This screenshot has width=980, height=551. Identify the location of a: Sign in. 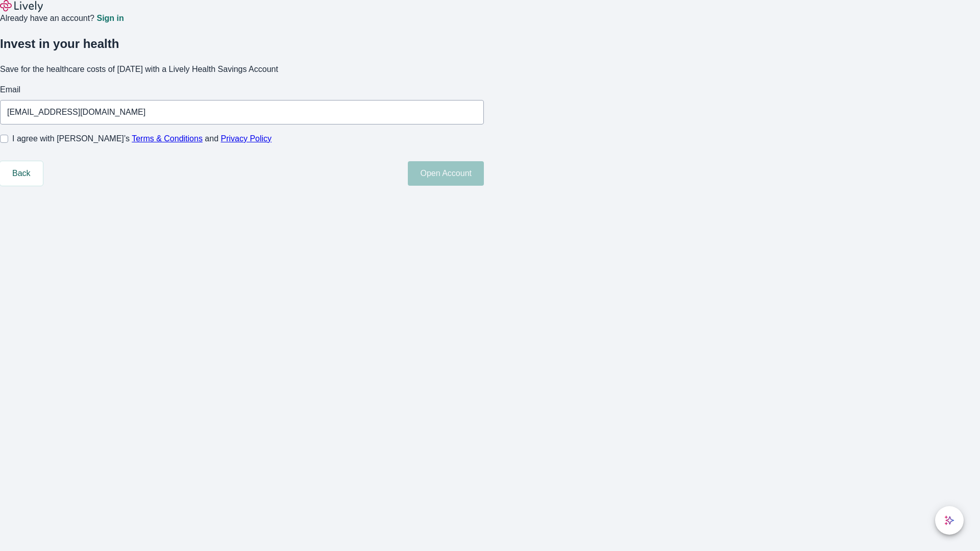
(110, 18).